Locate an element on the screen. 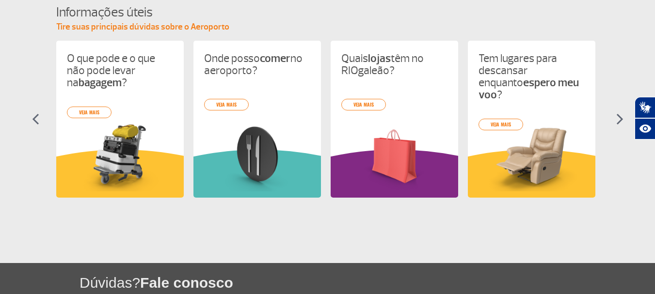  h1: Dúvidas? is located at coordinates (367, 283).